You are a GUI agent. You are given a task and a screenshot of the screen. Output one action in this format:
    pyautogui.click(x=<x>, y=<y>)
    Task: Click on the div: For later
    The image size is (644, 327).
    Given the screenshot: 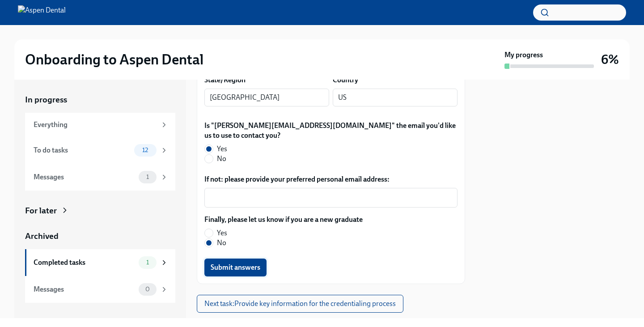 What is the action you would take?
    pyautogui.click(x=41, y=211)
    